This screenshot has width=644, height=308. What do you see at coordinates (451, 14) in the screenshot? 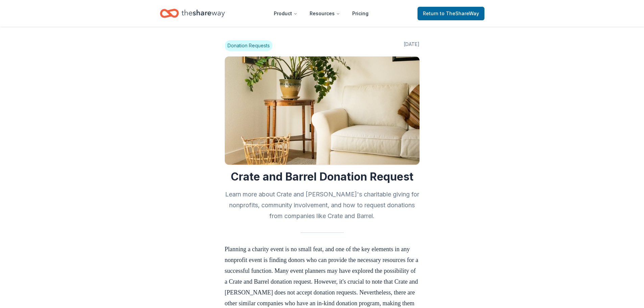
I see `a: Returnto TheShareWay` at bounding box center [451, 14].